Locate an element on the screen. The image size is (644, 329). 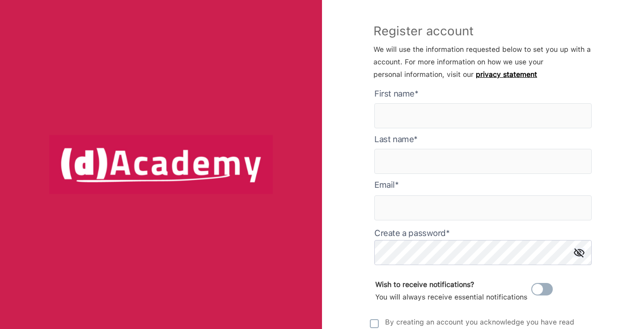
img: logo is located at coordinates (161, 165).